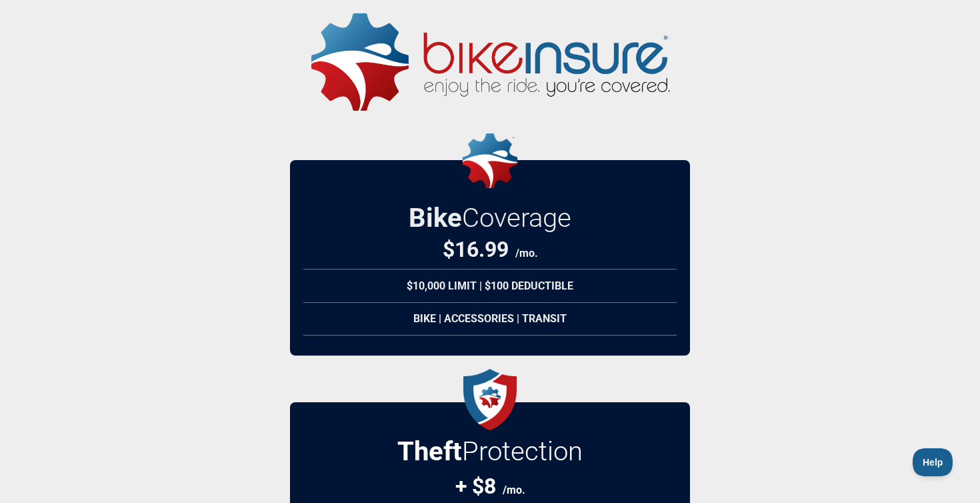 The image size is (980, 503). Describe the element at coordinates (429, 451) in the screenshot. I see `strong: Theft` at that location.